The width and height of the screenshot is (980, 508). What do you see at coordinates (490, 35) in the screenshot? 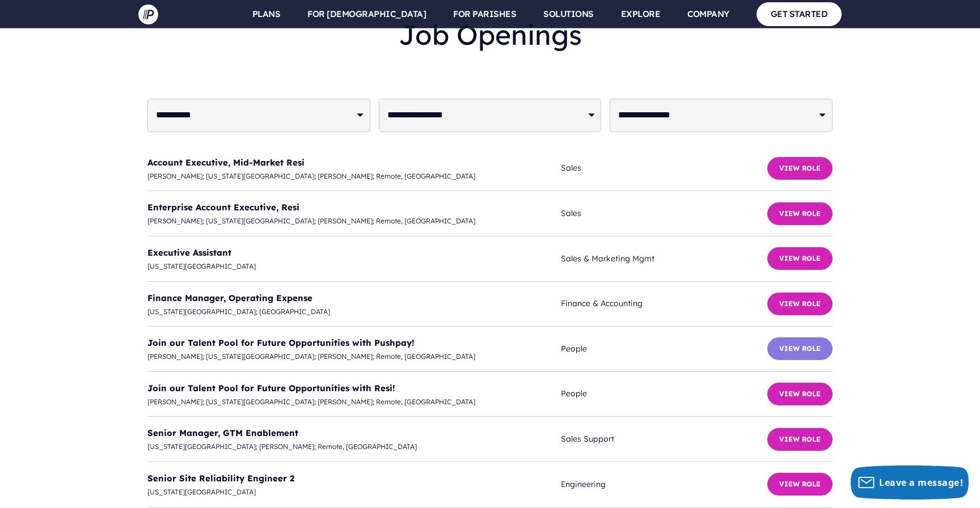
I see `h2: Job Openings` at bounding box center [490, 35].